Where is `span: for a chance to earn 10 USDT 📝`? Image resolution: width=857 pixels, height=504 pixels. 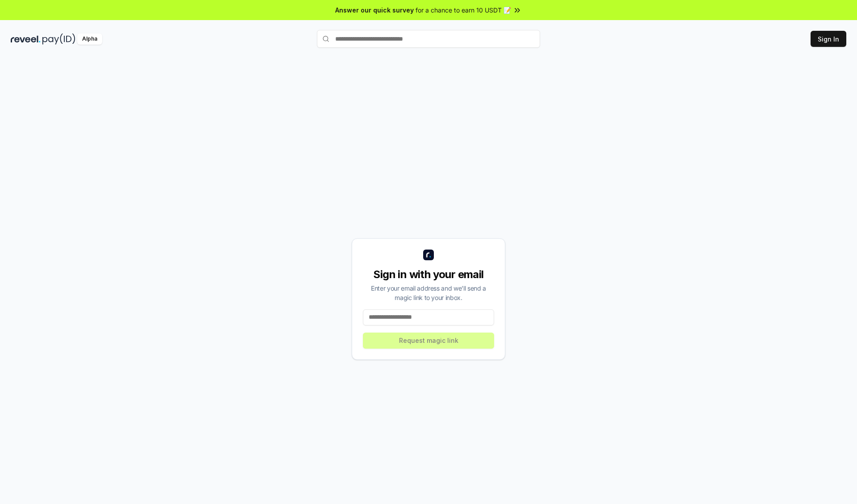
span: for a chance to earn 10 USDT 📝 is located at coordinates (463, 10).